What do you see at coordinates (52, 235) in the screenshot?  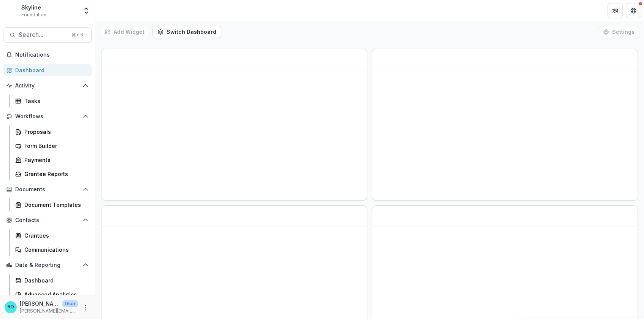 I see `a: Grantees` at bounding box center [52, 235].